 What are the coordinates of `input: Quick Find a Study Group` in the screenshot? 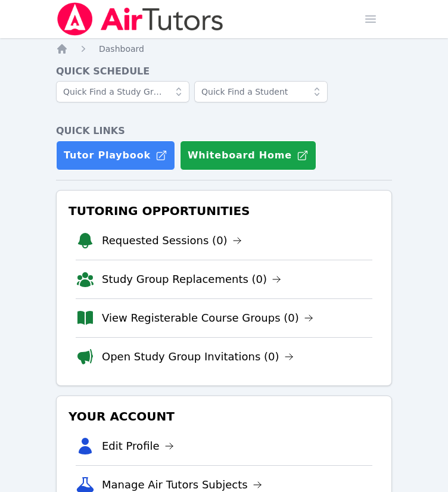 It's located at (123, 92).